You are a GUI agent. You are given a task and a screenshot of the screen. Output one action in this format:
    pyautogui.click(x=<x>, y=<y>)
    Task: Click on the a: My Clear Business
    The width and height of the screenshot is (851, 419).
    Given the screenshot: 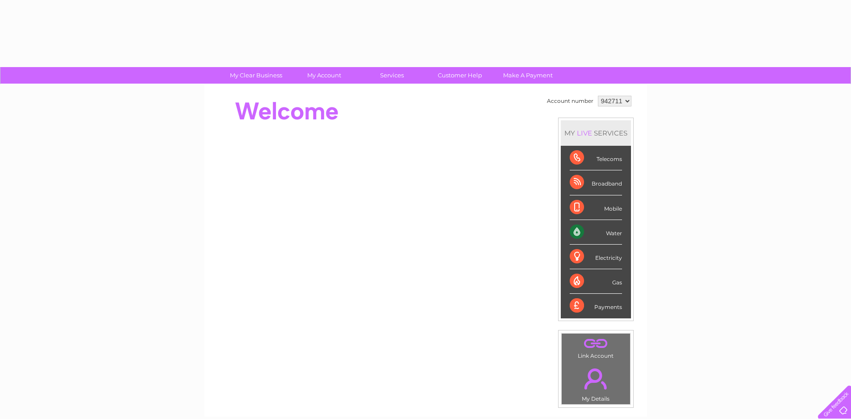 What is the action you would take?
    pyautogui.click(x=256, y=75)
    